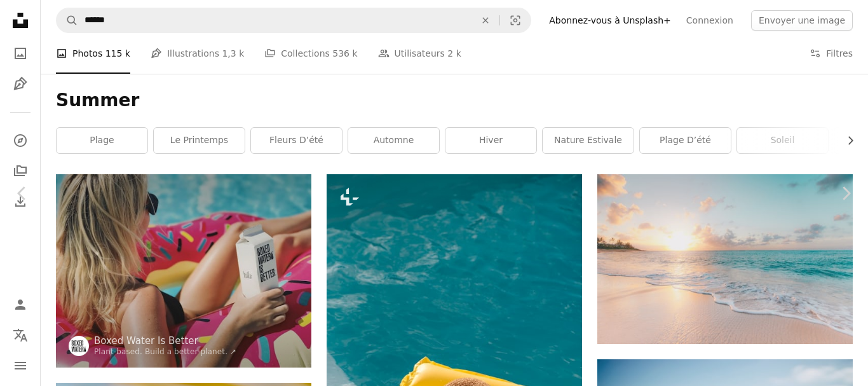  I want to click on a: seashore during golden hour, so click(725, 258).